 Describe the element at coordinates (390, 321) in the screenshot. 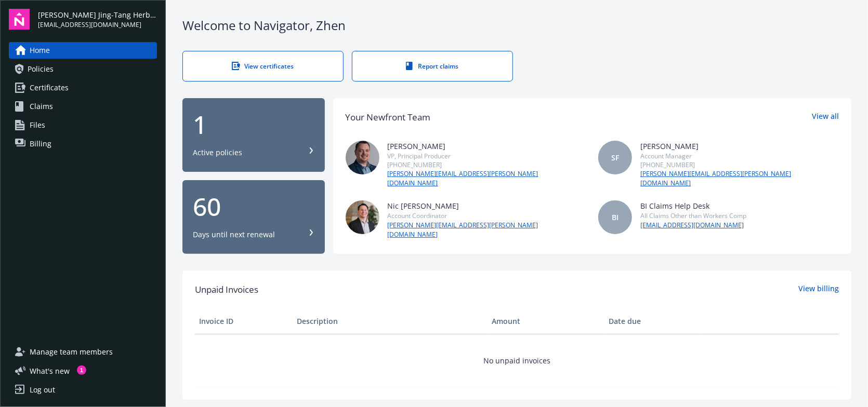

I see `th: Description` at that location.